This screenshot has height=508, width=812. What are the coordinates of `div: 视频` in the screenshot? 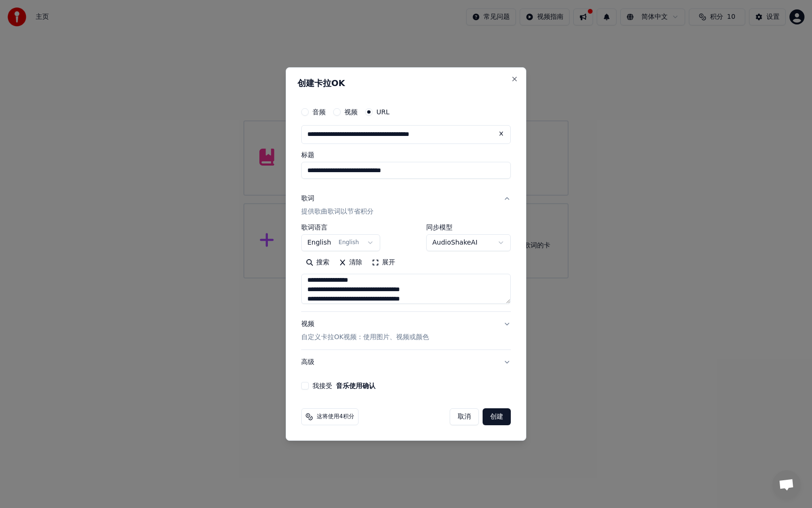 It's located at (365, 330).